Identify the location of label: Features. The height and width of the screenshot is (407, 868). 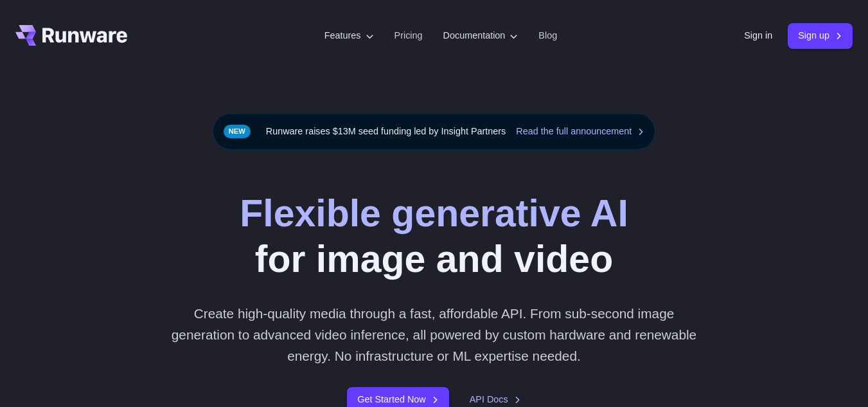
(349, 35).